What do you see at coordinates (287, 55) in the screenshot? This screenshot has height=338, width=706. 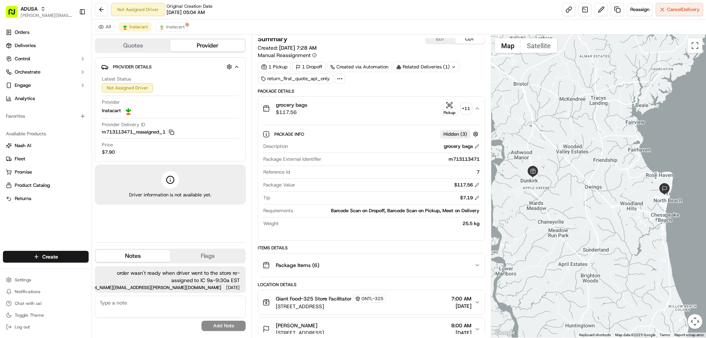 I see `button: Manual Reassignment` at bounding box center [287, 55].